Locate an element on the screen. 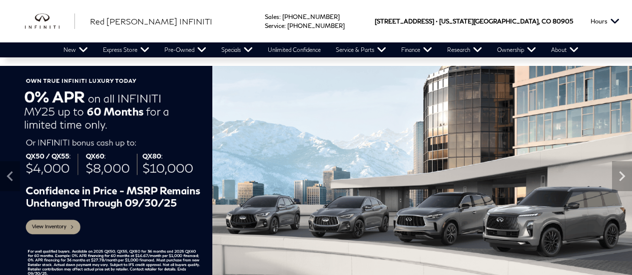 The image size is (632, 275). a: New is located at coordinates (75, 50).